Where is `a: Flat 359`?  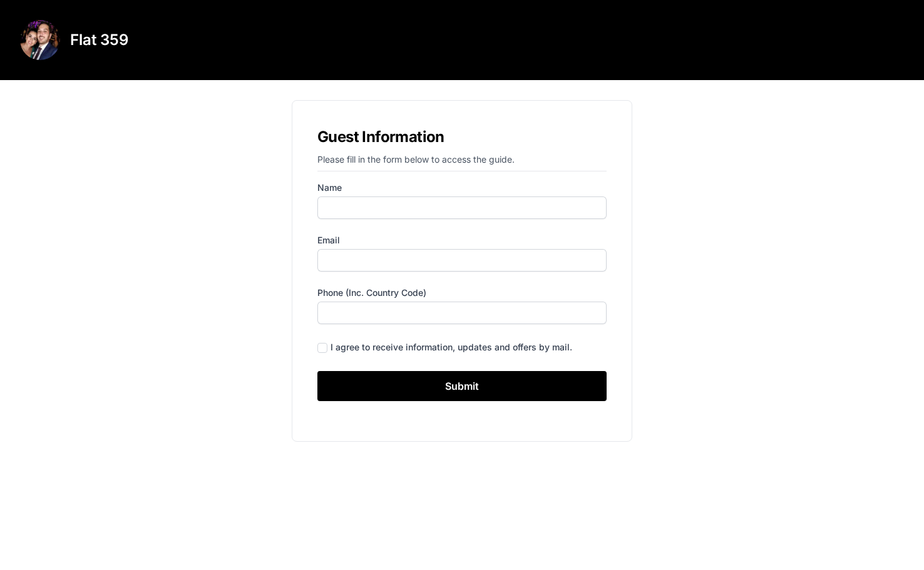
a: Flat 359 is located at coordinates (74, 40).